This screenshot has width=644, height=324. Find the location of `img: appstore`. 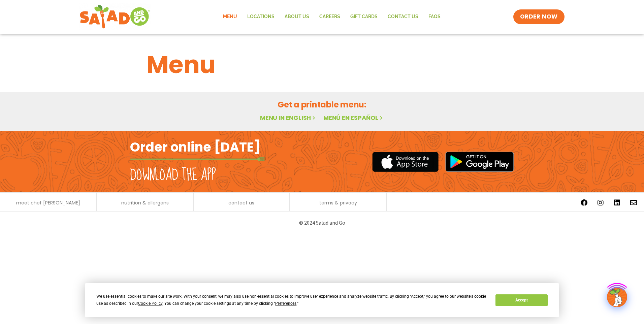

img: appstore is located at coordinates (405, 162).